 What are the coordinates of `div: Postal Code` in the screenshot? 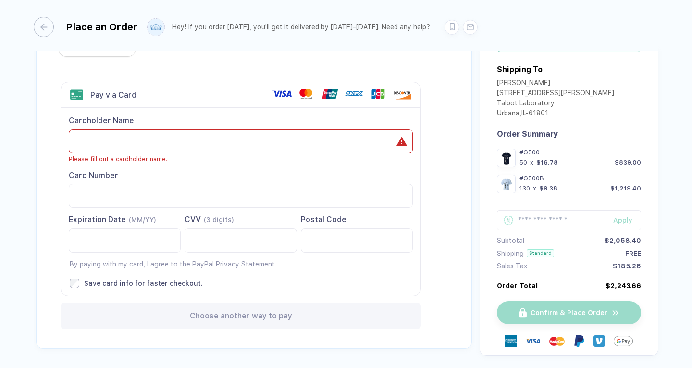 It's located at (357, 220).